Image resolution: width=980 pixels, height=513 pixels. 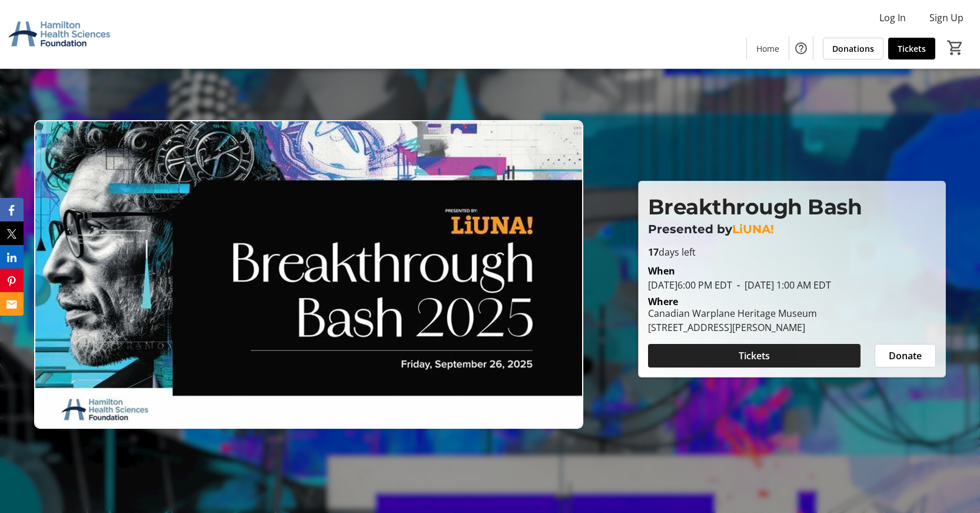 What do you see at coordinates (792, 252) in the screenshot?
I see `p: days left` at bounding box center [792, 252].